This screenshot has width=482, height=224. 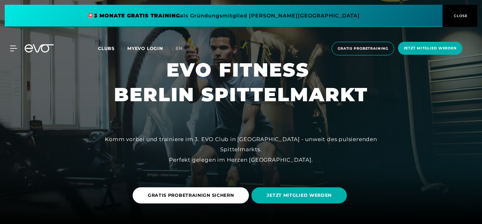 I want to click on span: Gratis Probetraining, so click(x=363, y=48).